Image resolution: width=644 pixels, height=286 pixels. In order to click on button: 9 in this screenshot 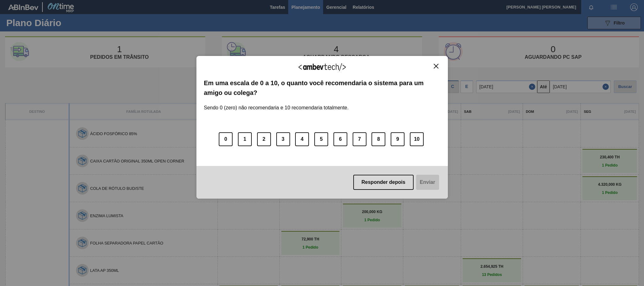, I will do `click(398, 139)`.